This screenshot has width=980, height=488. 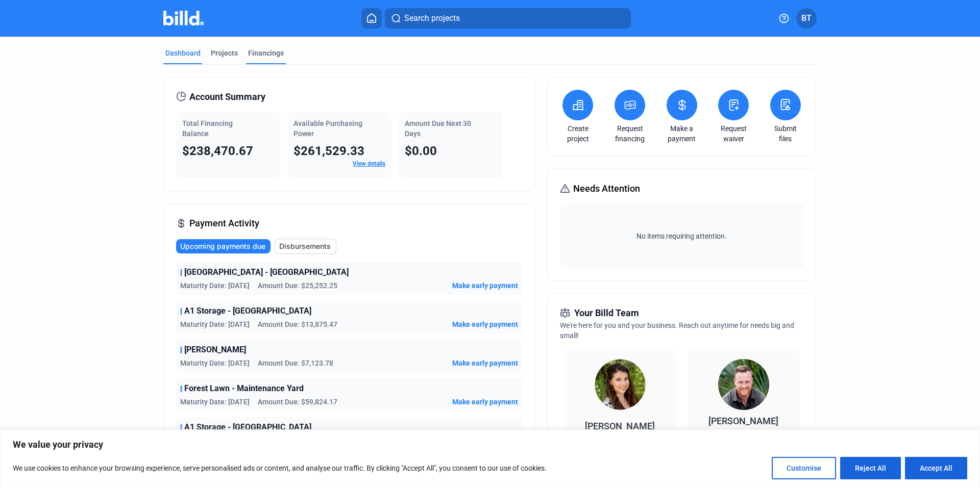 What do you see at coordinates (431, 18) in the screenshot?
I see `span: Search projects` at bounding box center [431, 18].